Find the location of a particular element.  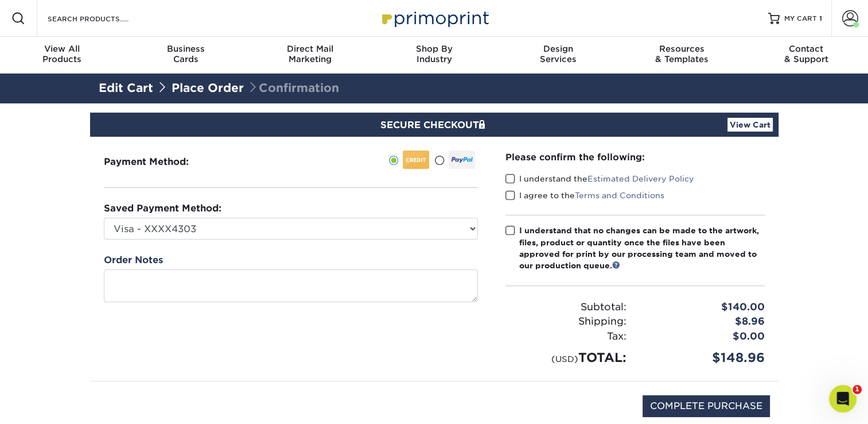

a: Terms and Conditions is located at coordinates (620, 196).